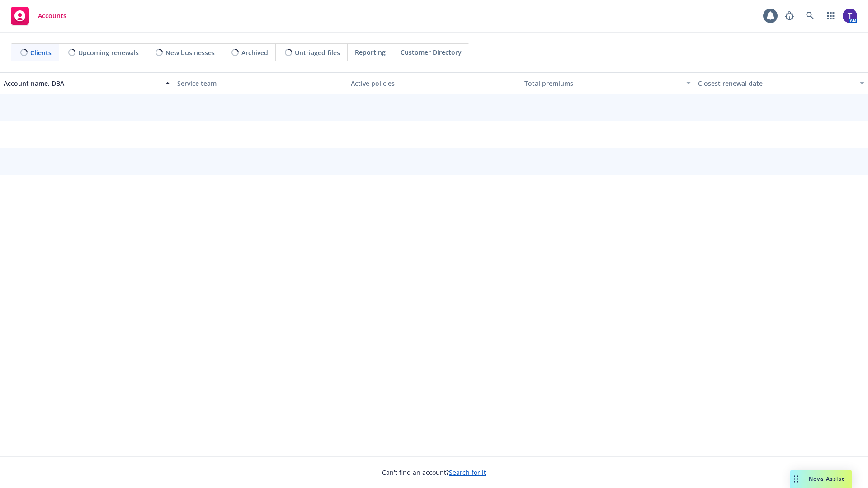 The width and height of the screenshot is (868, 488). What do you see at coordinates (832, 16) in the screenshot?
I see `a: Switch app` at bounding box center [832, 16].